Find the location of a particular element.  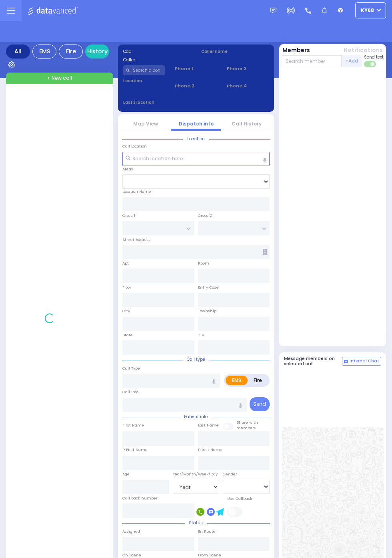

label: Cross 1 is located at coordinates (129, 215).